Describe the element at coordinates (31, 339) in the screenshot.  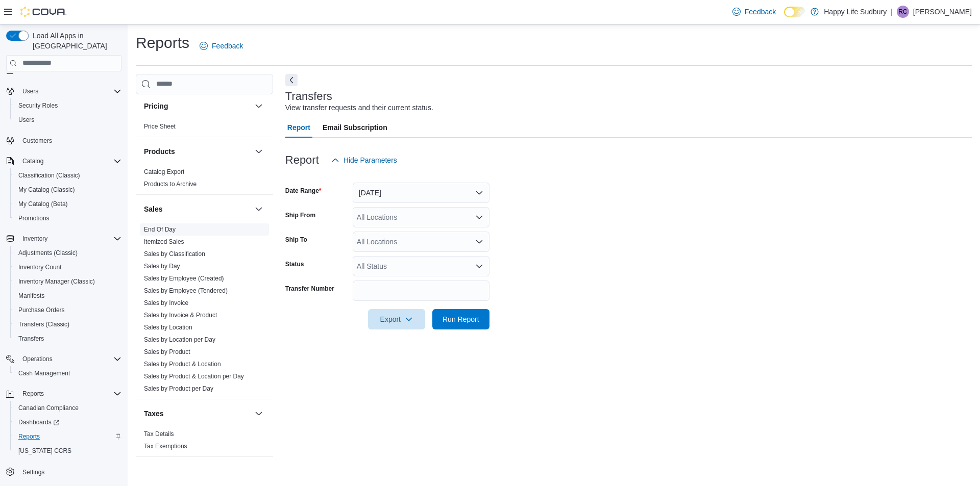
I see `span: Transfers` at that location.